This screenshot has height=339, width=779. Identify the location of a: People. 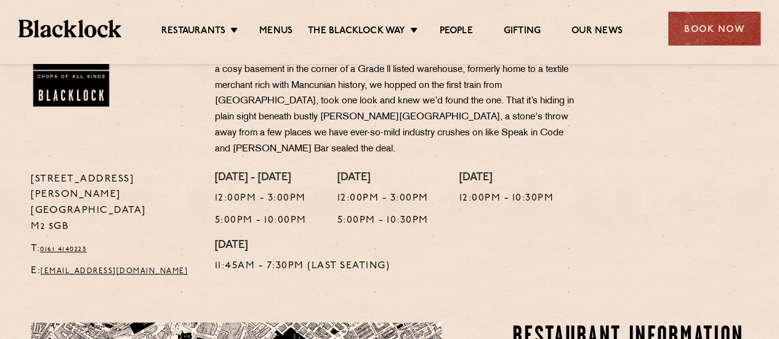
(456, 32).